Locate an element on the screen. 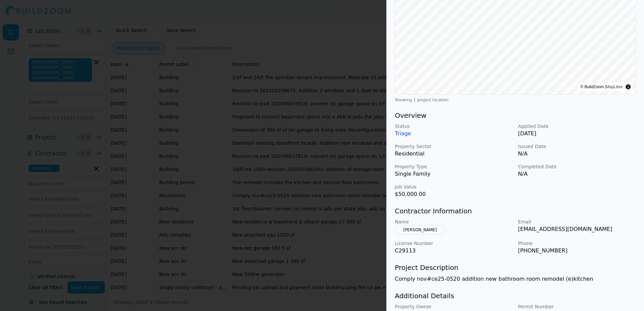  p: Comply nov#ce25-0520 addition new bathroom room remodel (e)kitchen is located at coordinates (515, 279).